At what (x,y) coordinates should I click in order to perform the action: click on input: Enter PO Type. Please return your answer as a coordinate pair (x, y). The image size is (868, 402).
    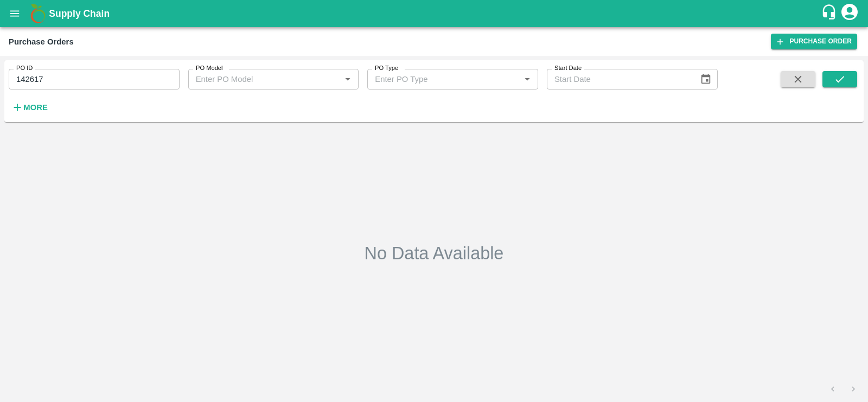
    Looking at the image, I should click on (437, 79).